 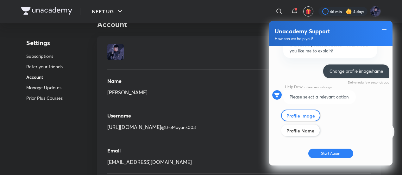 What do you see at coordinates (320, 31) in the screenshot?
I see `label: Unacademy Support` at bounding box center [320, 31].